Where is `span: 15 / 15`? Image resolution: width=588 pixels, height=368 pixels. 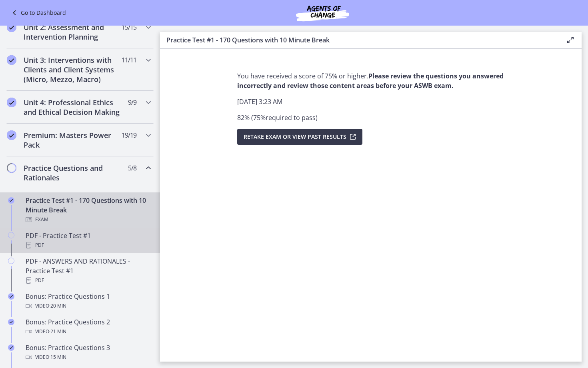 span: 15 / 15 is located at coordinates (129, 27).